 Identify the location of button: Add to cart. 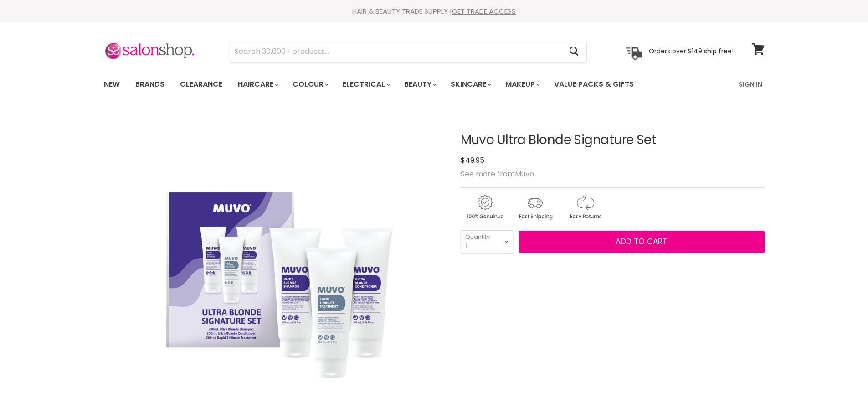
(642, 242).